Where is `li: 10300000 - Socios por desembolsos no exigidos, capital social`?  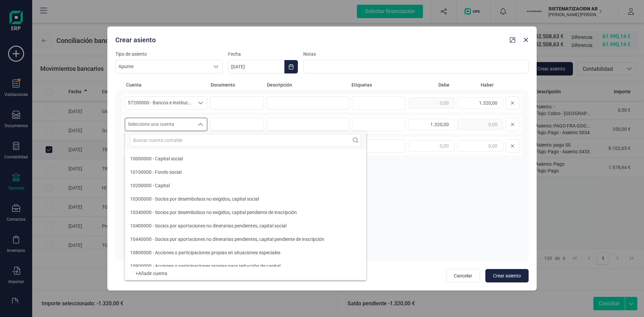 li: 10300000 - Socios por desembolsos no exigidos, capital social is located at coordinates (245, 199).